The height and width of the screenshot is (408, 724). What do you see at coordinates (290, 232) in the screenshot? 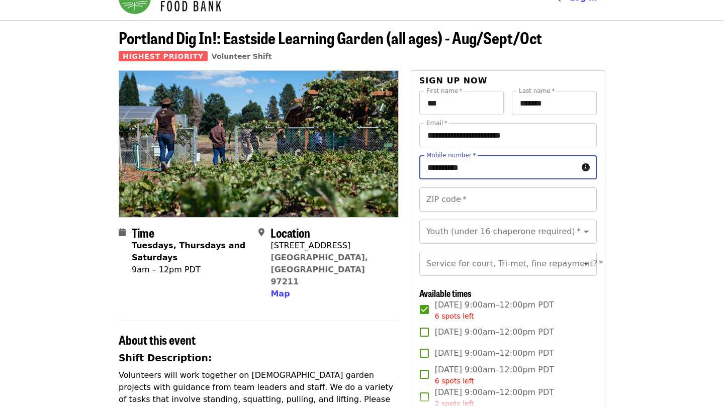
I see `span: Location` at bounding box center [290, 232].